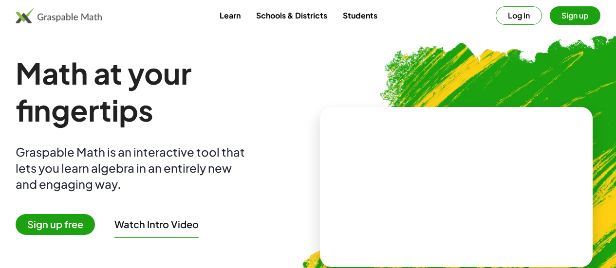 Image resolution: width=616 pixels, height=268 pixels. I want to click on a: Schools & Districts, so click(292, 15).